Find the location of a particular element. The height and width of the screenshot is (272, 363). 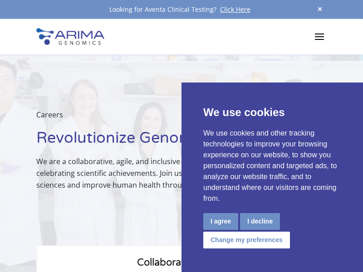

button: Change my preferences is located at coordinates (246, 240).